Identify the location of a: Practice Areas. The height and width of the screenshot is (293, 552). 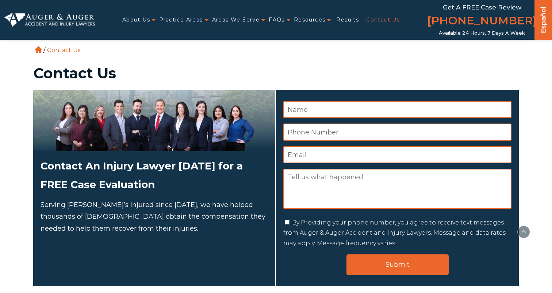
(181, 20).